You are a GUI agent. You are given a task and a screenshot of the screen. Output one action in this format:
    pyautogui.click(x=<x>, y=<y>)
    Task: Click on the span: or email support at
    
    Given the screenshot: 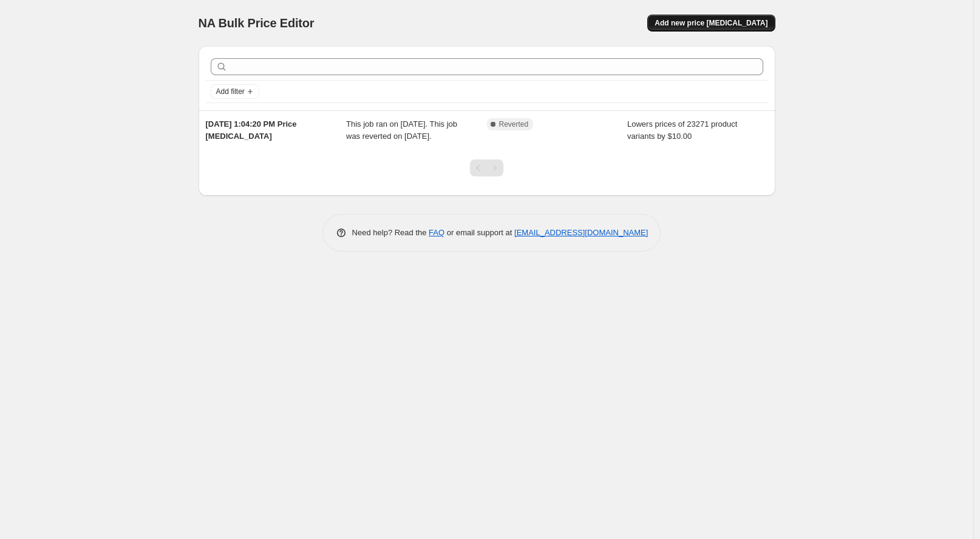 What is the action you would take?
    pyautogui.click(x=479, y=233)
    